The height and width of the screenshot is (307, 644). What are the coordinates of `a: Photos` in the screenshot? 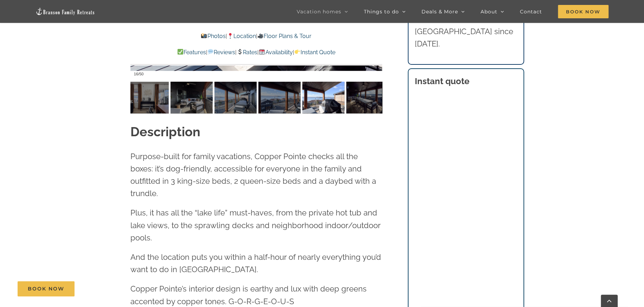 It's located at (213, 36).